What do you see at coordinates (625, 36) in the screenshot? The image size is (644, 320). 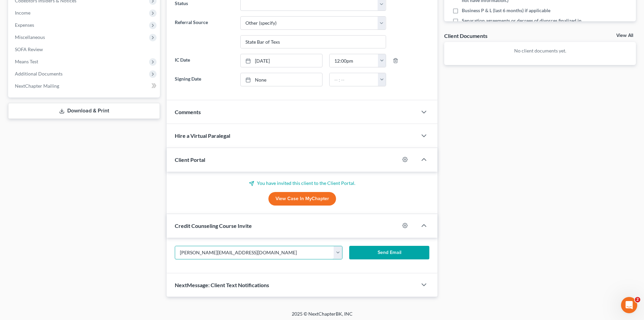 I see `a: View All` at bounding box center [625, 36].